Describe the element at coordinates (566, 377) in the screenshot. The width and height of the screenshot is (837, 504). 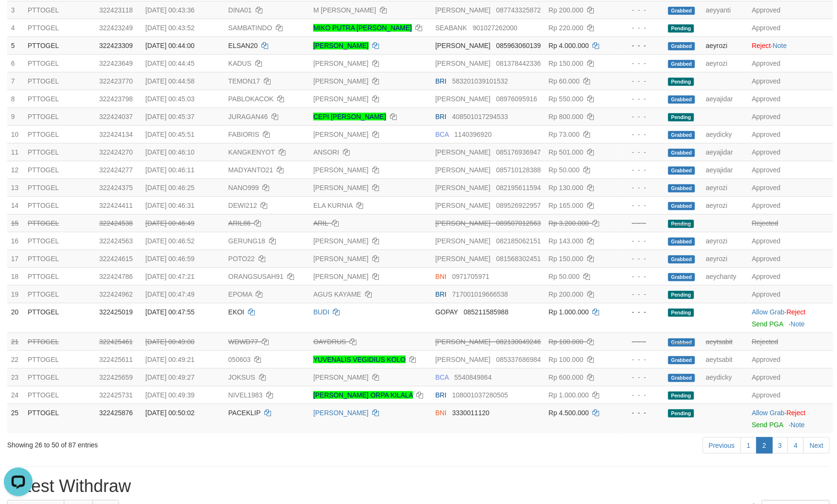
I see `span: Rp 600.000` at that location.